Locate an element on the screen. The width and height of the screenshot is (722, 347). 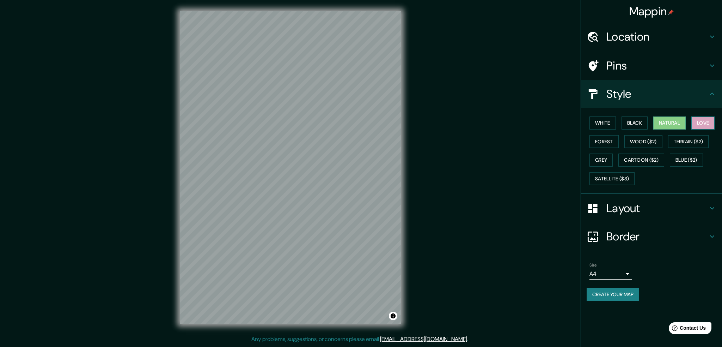
button: Natural is located at coordinates (670, 123).